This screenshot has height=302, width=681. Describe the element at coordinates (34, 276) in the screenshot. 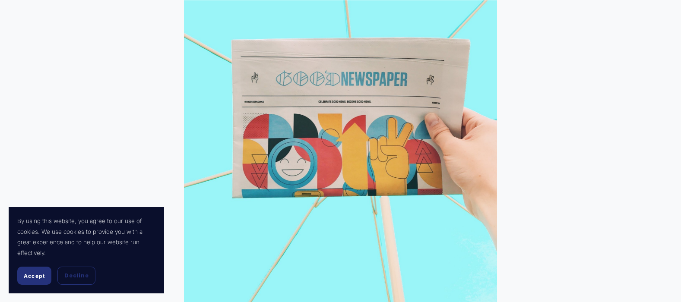

I see `span: Accept` at that location.